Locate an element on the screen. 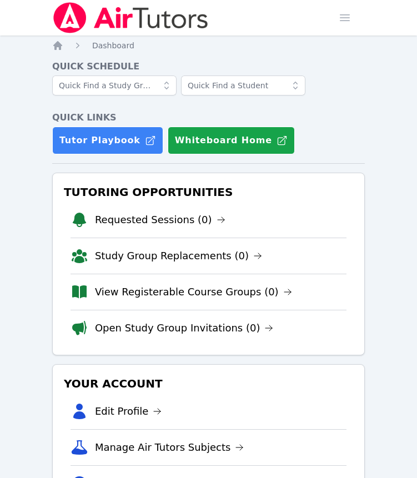  a: Dashboard is located at coordinates (113, 45).